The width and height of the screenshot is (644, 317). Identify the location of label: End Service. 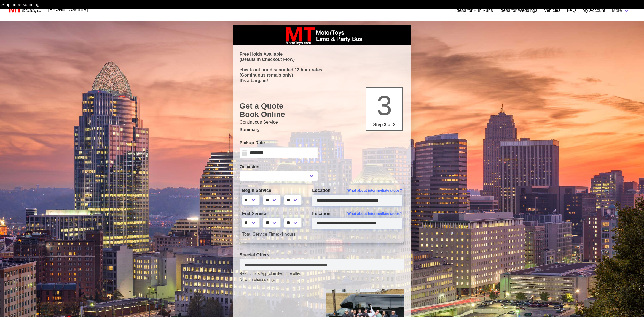
(273, 214).